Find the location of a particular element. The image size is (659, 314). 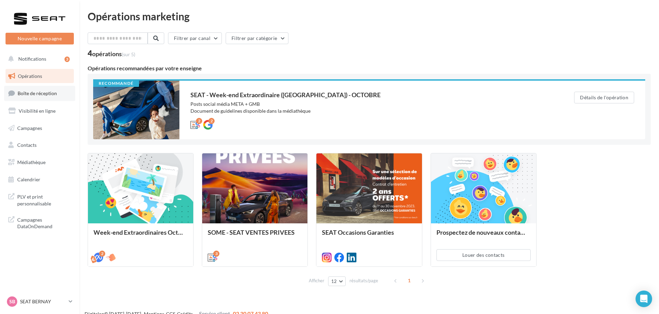

div: Opérations marketing is located at coordinates (369, 16).